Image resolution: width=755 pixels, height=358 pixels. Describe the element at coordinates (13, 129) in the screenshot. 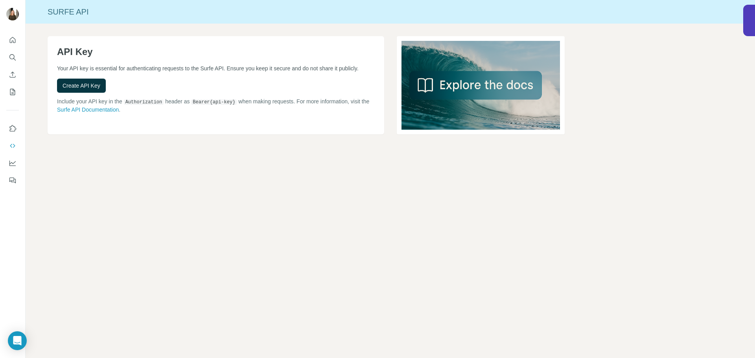

I see `button: Use Surfe on LinkedIn` at that location.